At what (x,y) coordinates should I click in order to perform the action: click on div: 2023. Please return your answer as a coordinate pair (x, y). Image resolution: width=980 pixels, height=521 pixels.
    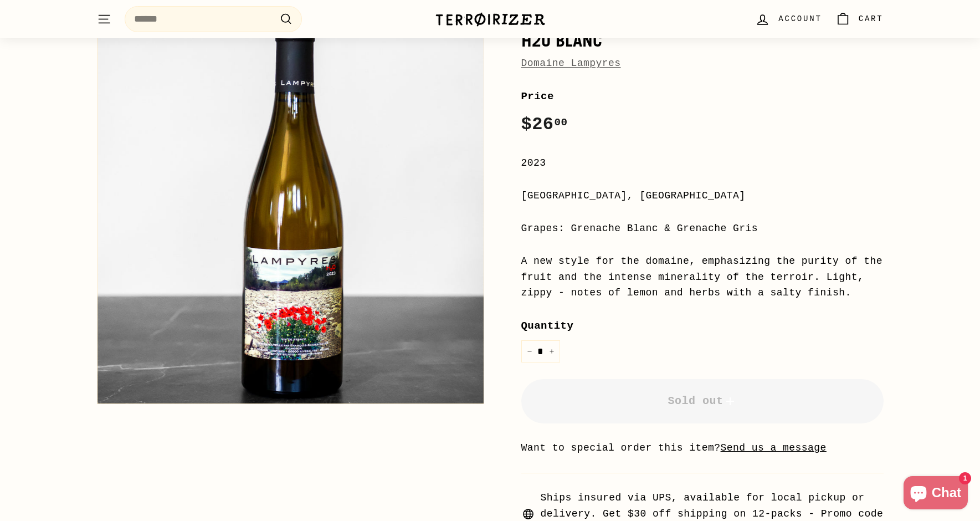
    Looking at the image, I should click on (703, 163).